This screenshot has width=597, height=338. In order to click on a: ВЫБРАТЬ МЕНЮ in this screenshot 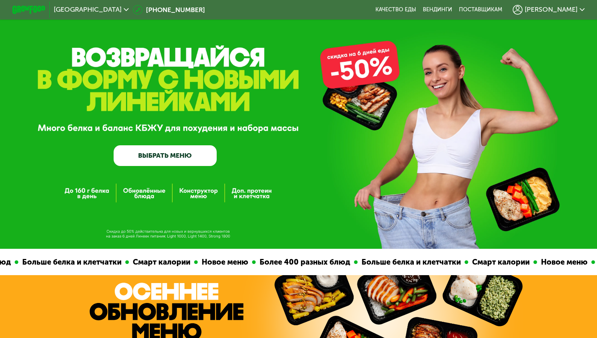, I will do `click(165, 155)`.